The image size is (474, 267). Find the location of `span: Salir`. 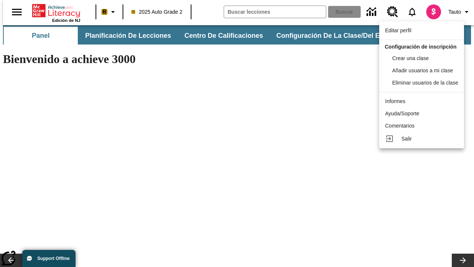

span: Salir is located at coordinates (407, 139).